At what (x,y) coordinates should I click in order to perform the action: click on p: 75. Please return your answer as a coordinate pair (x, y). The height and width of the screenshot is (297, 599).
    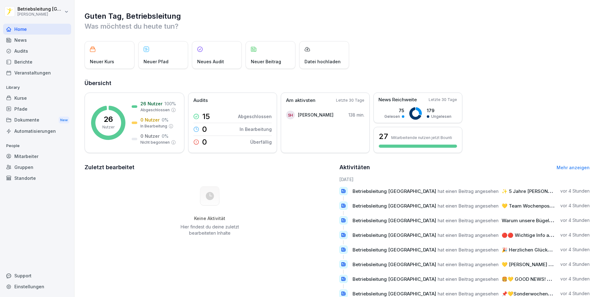
    Looking at the image, I should click on (394, 110).